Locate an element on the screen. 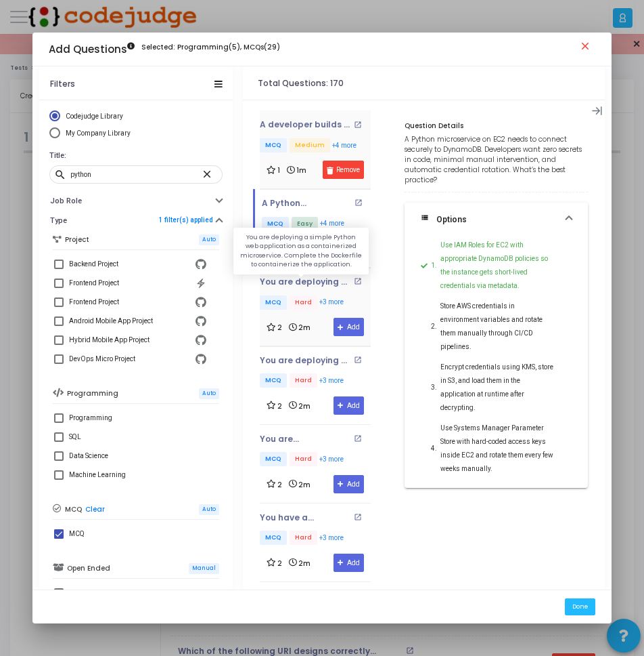 The width and height of the screenshot is (644, 656). p: Encrypt credentials using KMS, store in S3, and load them in the application at runtime after dec... is located at coordinates (497, 388).